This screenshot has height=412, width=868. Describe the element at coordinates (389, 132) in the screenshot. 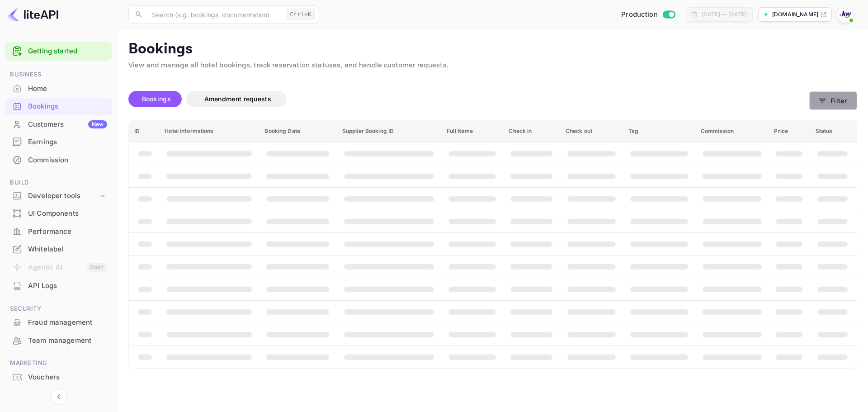

I see `th: Supplier Booking ID` at that location.